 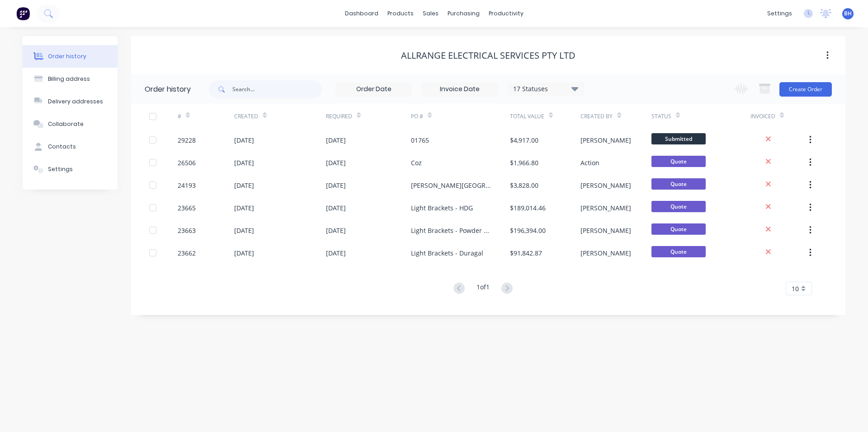 I want to click on div: products, so click(x=401, y=14).